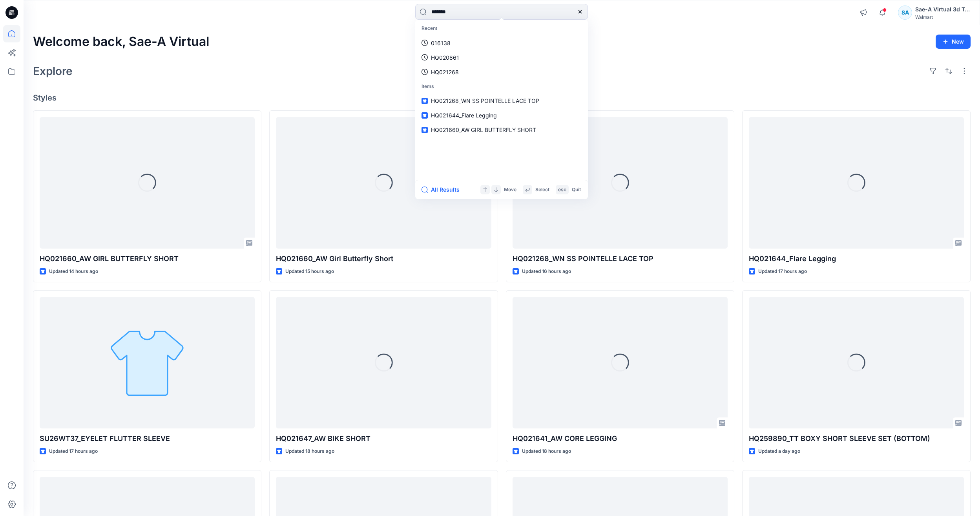 Image resolution: width=980 pixels, height=516 pixels. I want to click on p: Quit, so click(577, 190).